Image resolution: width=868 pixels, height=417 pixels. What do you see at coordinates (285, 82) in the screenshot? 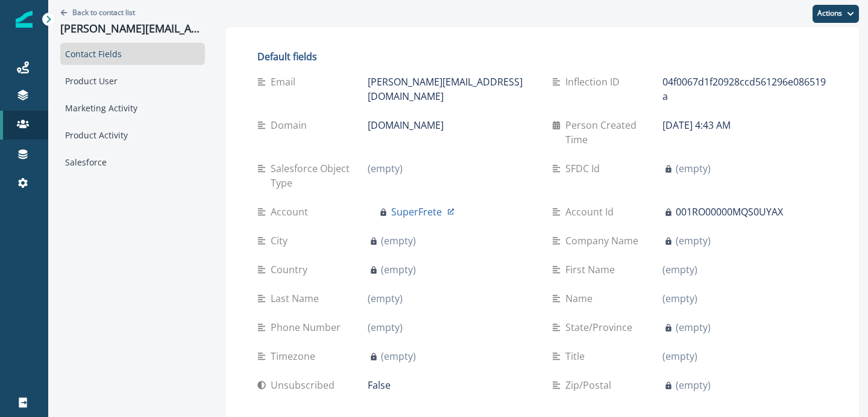
I see `p: Email` at bounding box center [285, 82].